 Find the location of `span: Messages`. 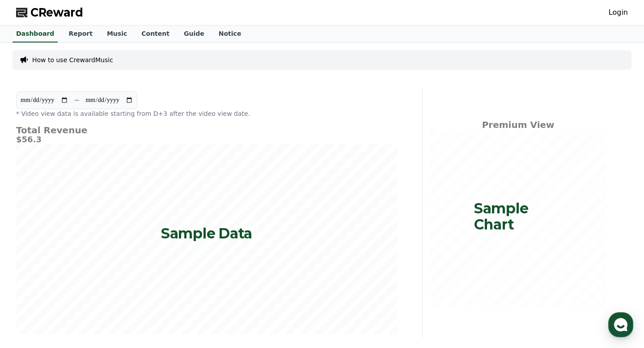

span: Messages is located at coordinates (88, 292).